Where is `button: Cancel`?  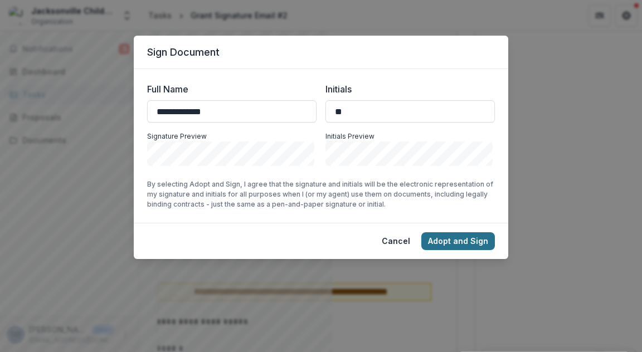 button: Cancel is located at coordinates (396, 241).